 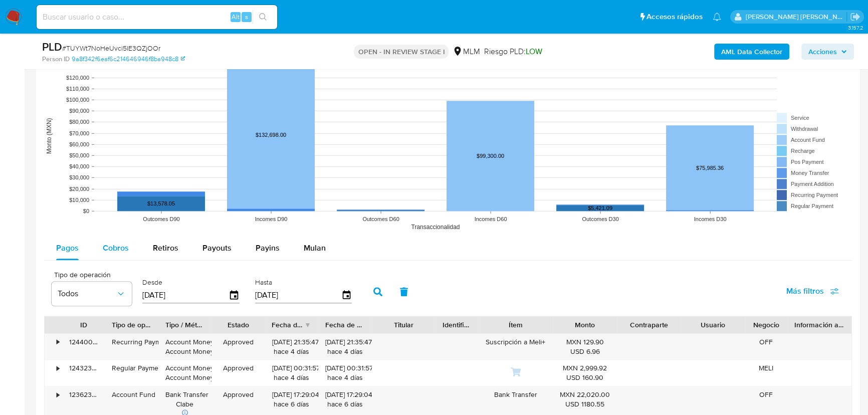 What do you see at coordinates (235, 17) in the screenshot?
I see `span: Alt` at bounding box center [235, 17].